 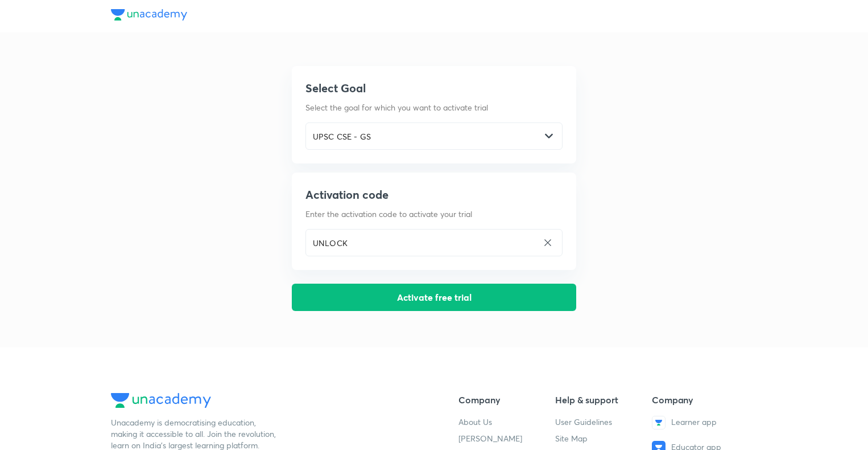 I want to click on input: Select goal, so click(x=423, y=136).